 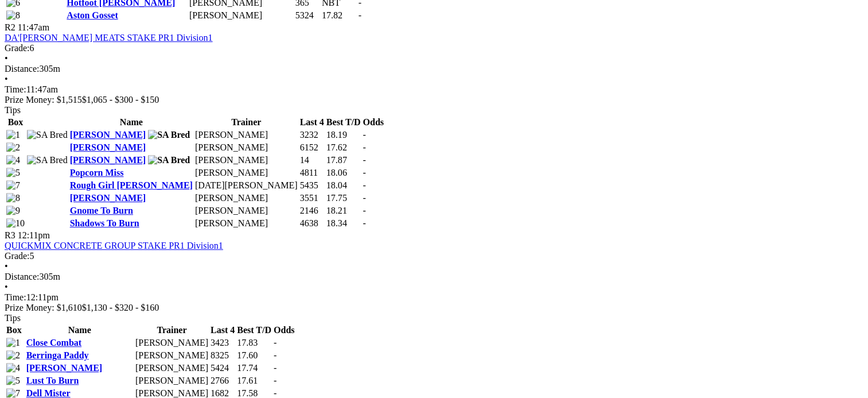 What do you see at coordinates (16, 224) in the screenshot?
I see `img: 10` at bounding box center [16, 224].